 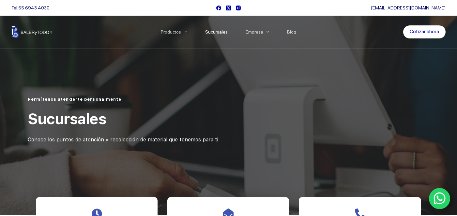 I want to click on img: Balerytodo, so click(x=32, y=32).